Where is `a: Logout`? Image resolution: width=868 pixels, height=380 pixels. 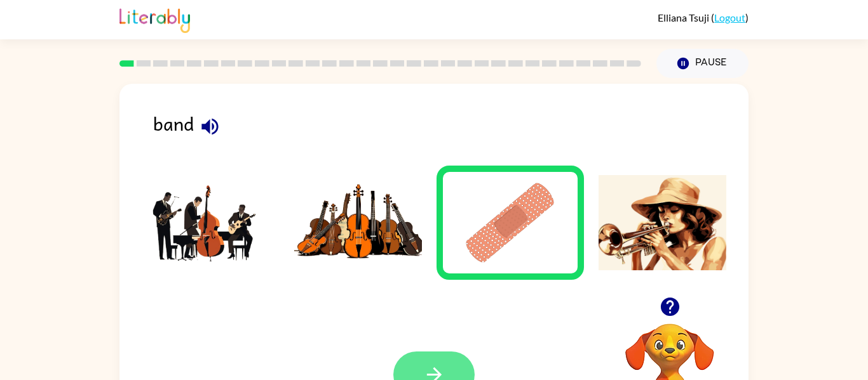
a: Logout is located at coordinates (729, 17).